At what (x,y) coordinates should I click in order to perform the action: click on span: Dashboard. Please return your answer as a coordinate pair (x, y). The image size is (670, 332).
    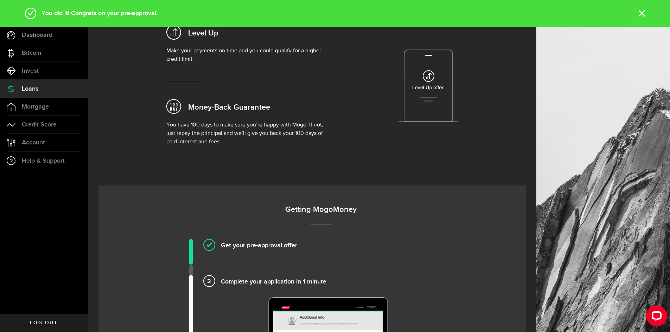
    Looking at the image, I should click on (37, 35).